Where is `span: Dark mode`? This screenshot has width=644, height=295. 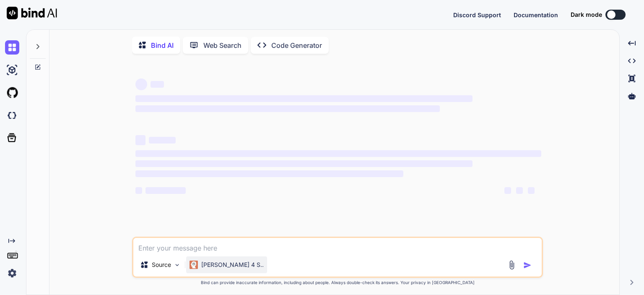 span: Dark mode is located at coordinates (586, 15).